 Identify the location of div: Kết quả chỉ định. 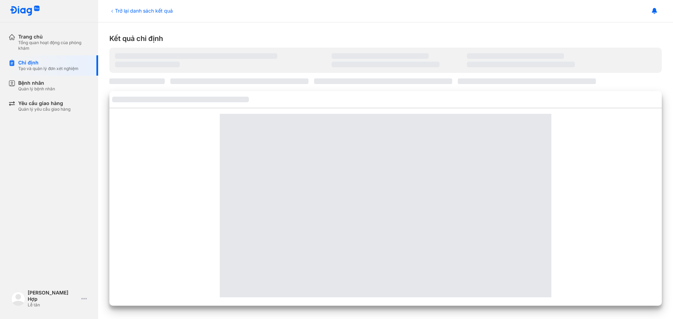
(386, 39).